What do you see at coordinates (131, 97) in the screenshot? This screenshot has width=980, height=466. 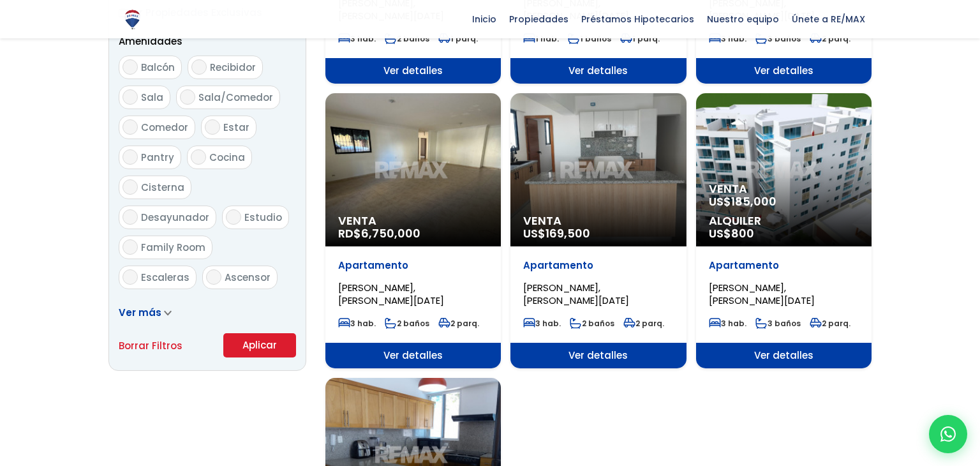 I see `input: Sala` at bounding box center [131, 97].